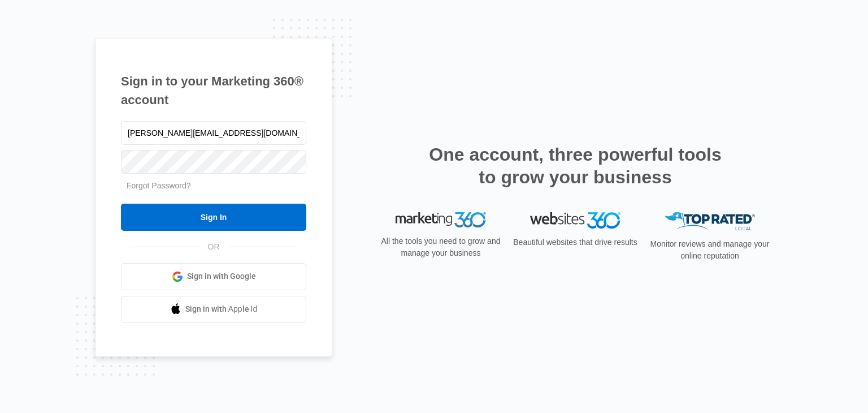 The image size is (868, 413). What do you see at coordinates (222, 276) in the screenshot?
I see `span: Sign in with Google` at bounding box center [222, 276].